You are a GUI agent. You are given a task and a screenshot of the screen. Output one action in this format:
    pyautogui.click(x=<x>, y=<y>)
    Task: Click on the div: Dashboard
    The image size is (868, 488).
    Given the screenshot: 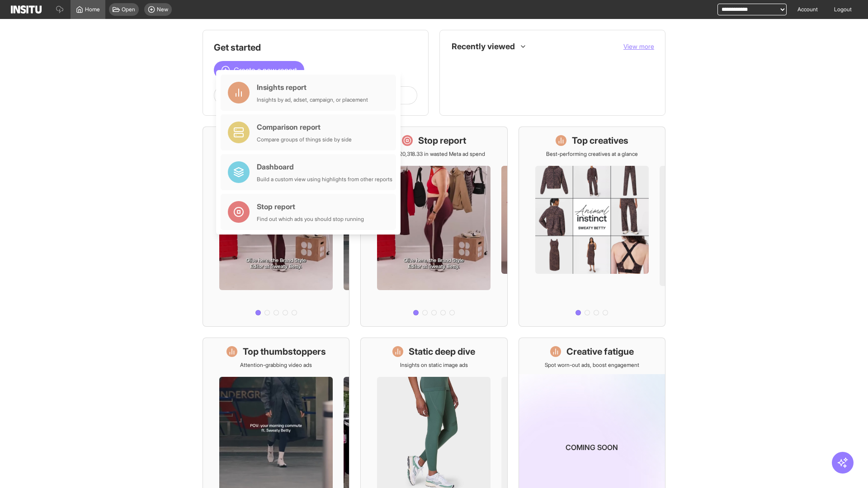 What is the action you would take?
    pyautogui.click(x=325, y=167)
    